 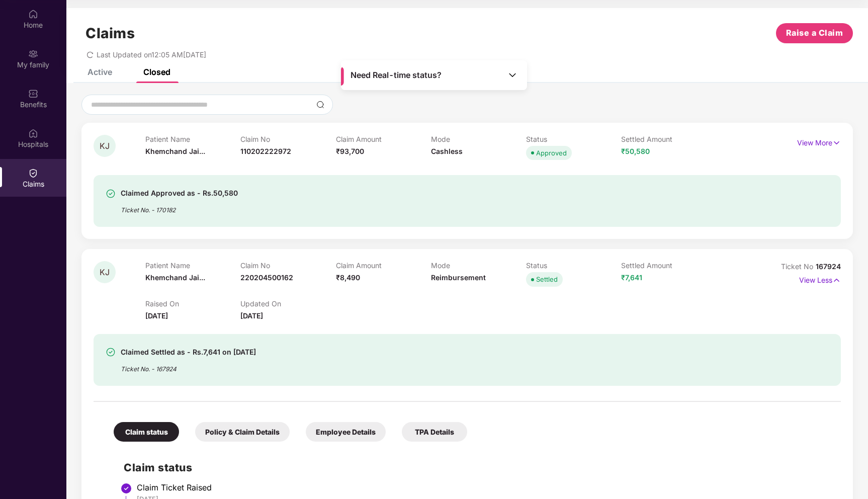 What do you see at coordinates (188, 365) in the screenshot?
I see `div: Ticket No. - 167924` at bounding box center [188, 365].